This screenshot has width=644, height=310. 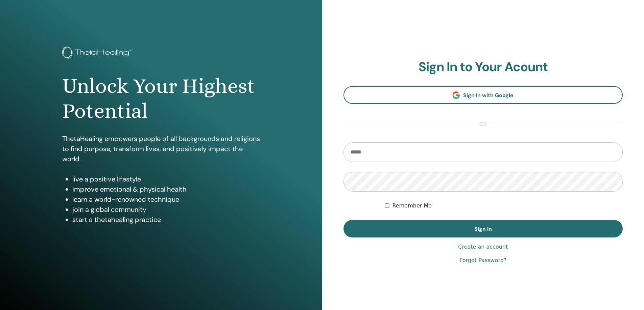 What do you see at coordinates (161, 98) in the screenshot?
I see `h1: Unlock Your Highest Potential` at bounding box center [161, 98].